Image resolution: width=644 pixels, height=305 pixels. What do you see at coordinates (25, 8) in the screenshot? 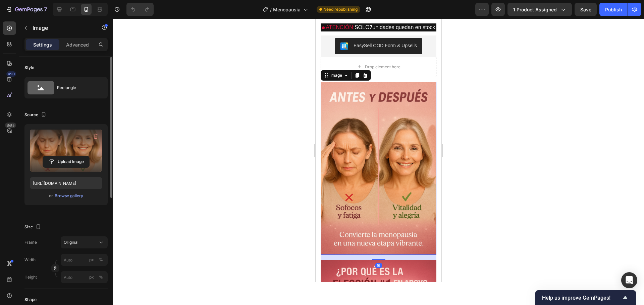
I see `span: ATENCIÓN:` at bounding box center [25, 8].